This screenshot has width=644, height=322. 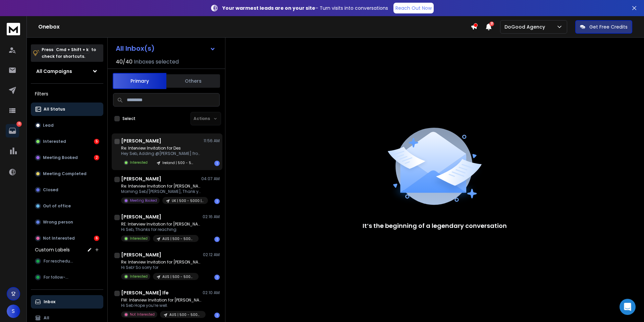 I want to click on div: 5, so click(x=96, y=141).